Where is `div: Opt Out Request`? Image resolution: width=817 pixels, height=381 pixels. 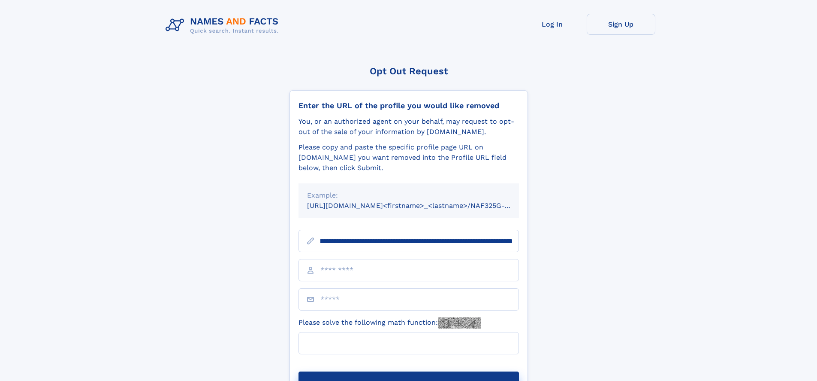 div: Opt Out Request is located at coordinates (409, 71).